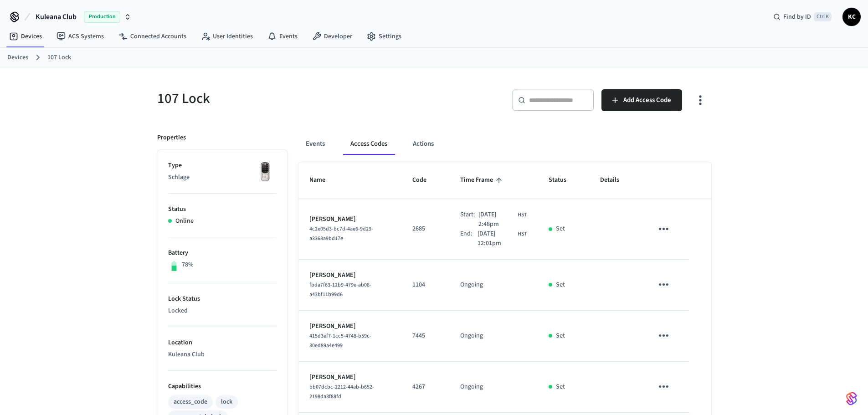 Image resolution: width=868 pixels, height=415 pixels. Describe the element at coordinates (342, 391) in the screenshot. I see `span: bb07dcbc-2212-44ab-b652-2198da3f88fd` at that location.